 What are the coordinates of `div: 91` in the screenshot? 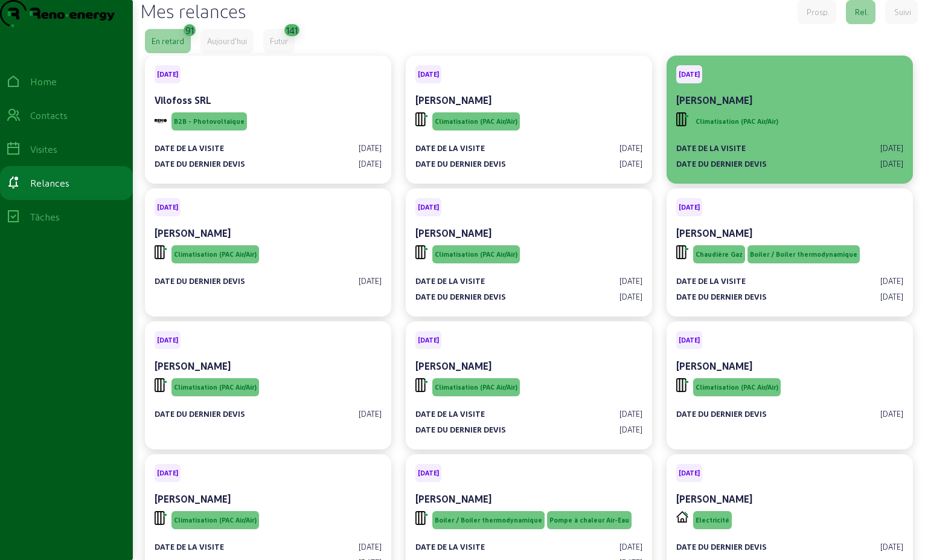 It's located at (190, 29).